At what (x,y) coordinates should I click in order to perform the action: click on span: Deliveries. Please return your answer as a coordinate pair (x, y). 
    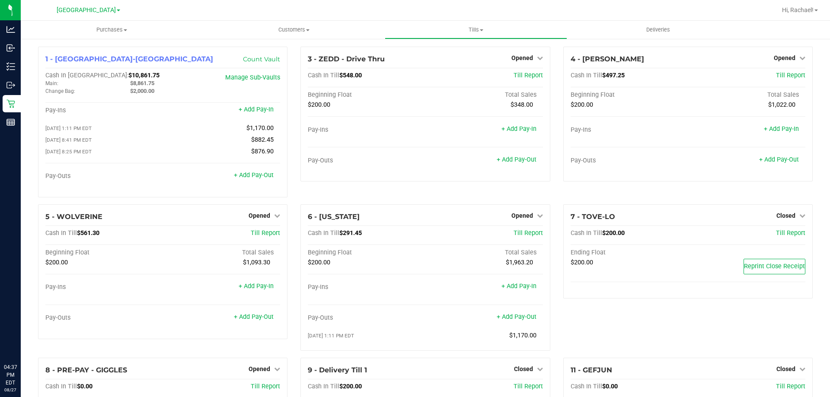
    Looking at the image, I should click on (658, 30).